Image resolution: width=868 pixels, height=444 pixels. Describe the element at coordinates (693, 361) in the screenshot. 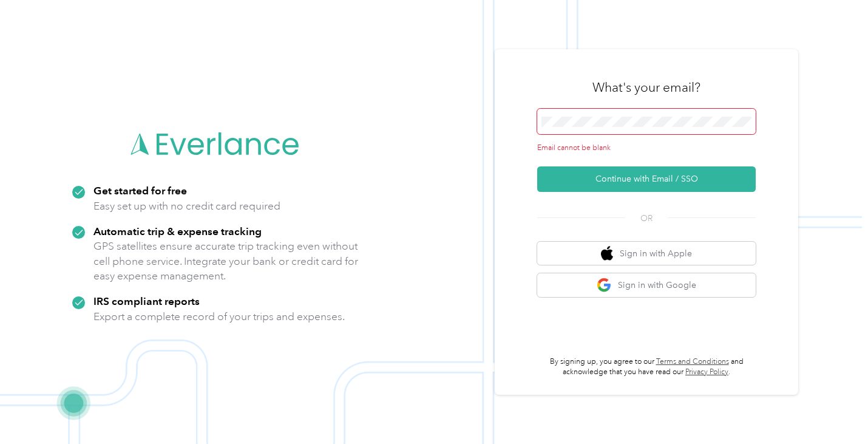

I see `a: Terms and Conditions` at that location.